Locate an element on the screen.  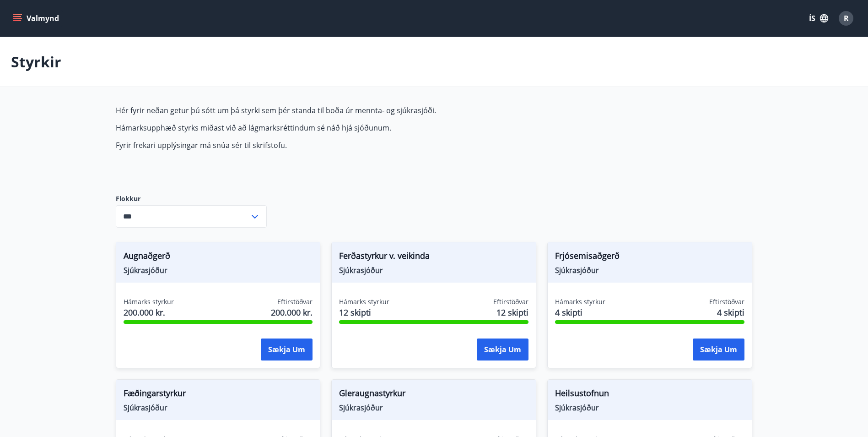
button: ÍS is located at coordinates (818, 18).